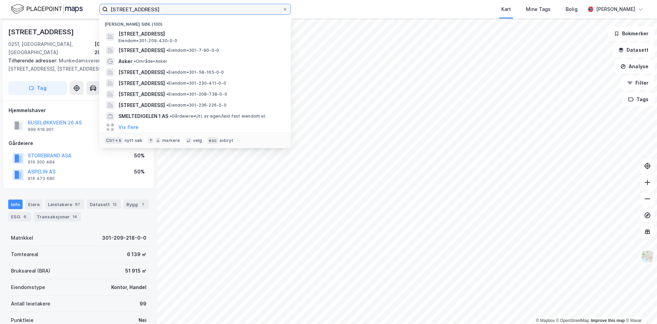 This screenshot has height=324, width=657. What do you see at coordinates (75, 216) in the screenshot?
I see `div: 14` at bounding box center [75, 216].